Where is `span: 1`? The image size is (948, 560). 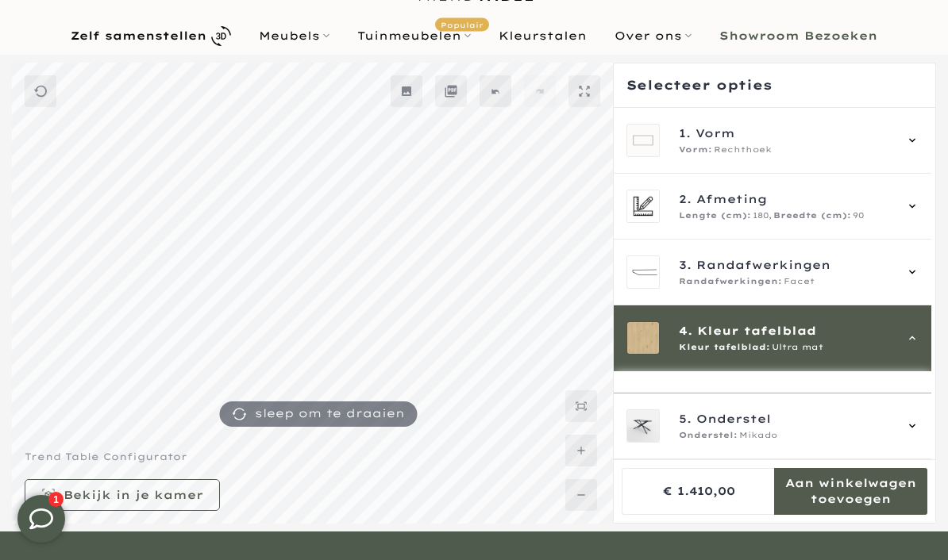
span: 1 is located at coordinates (54, 21).